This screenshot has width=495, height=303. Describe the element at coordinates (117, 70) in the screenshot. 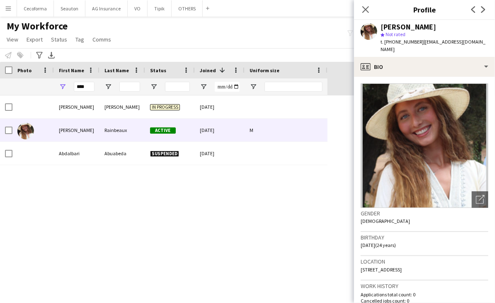

I see `span: Last Name` at that location.